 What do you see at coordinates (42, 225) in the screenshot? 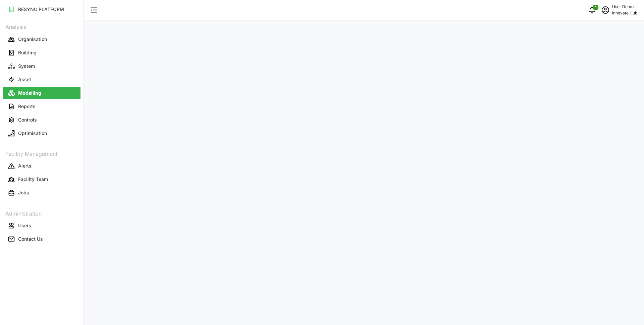
I see `a: Users` at bounding box center [42, 225].